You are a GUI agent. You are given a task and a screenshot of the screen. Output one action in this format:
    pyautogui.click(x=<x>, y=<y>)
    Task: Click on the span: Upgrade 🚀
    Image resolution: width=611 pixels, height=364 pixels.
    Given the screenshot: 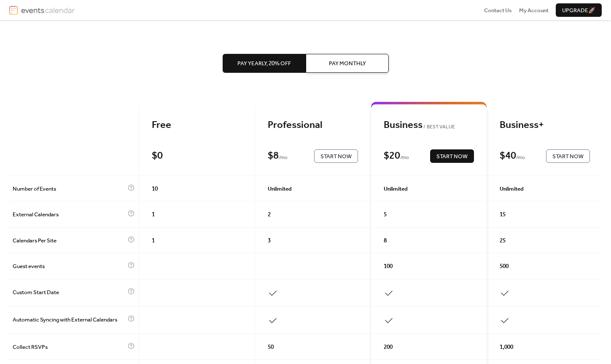 What is the action you would take?
    pyautogui.click(x=578, y=10)
    